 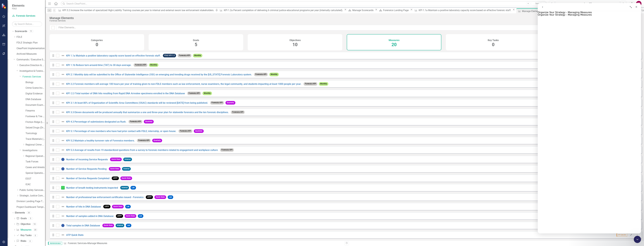 What do you see at coordinates (587, 3) in the screenshot?
I see `button: Aug-25` at bounding box center [587, 3].